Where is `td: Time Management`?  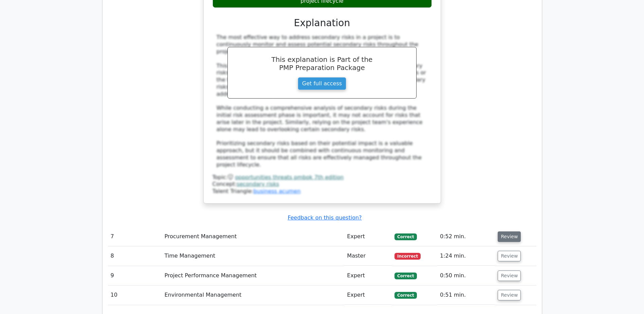 td: Time Management is located at coordinates (253, 256).